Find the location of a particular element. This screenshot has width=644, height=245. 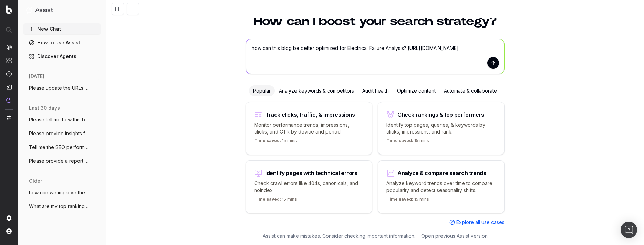

button: Please provide a report for the 60 day p is located at coordinates (62, 161).